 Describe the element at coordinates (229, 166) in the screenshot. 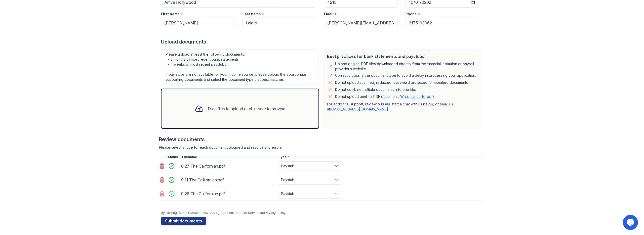

I see `div: 8:27 The Californian.pdf` at that location.